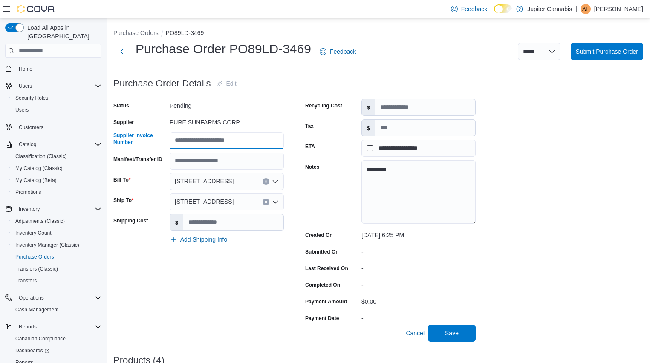 The width and height of the screenshot is (650, 363). Describe the element at coordinates (223, 49) in the screenshot. I see `h1: Purchase Order PO89LD-3469` at that location.